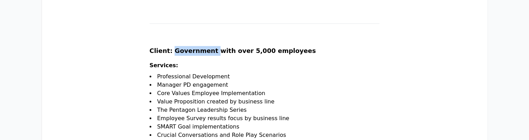 The width and height of the screenshot is (529, 140). What do you see at coordinates (265, 102) in the screenshot?
I see `li: Value Proposition created by business line` at bounding box center [265, 102].